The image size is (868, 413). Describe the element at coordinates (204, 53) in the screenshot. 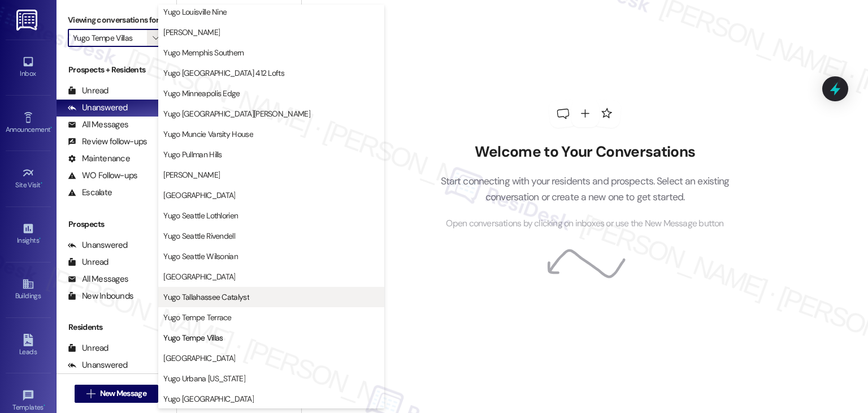

I see `span: Yugo Memphis Southern` at that location.